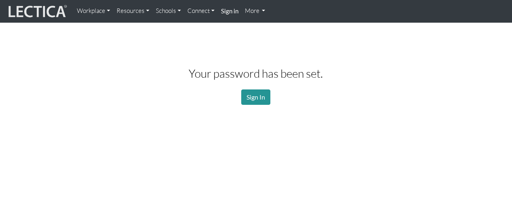  What do you see at coordinates (37, 11) in the screenshot?
I see `img: lecticalive` at bounding box center [37, 11].